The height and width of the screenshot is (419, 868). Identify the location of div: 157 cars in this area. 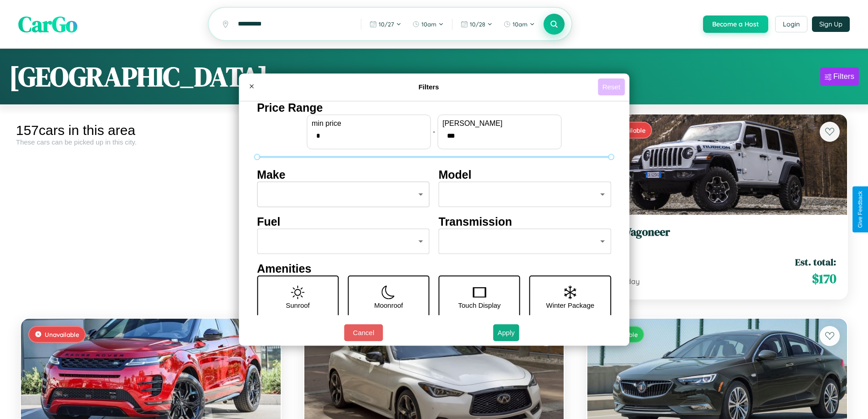
(151, 131).